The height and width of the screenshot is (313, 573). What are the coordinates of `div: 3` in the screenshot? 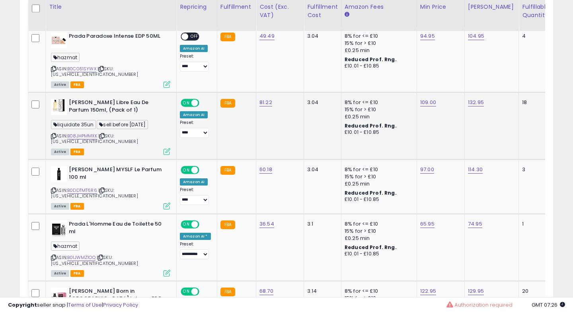 It's located at (534, 170).